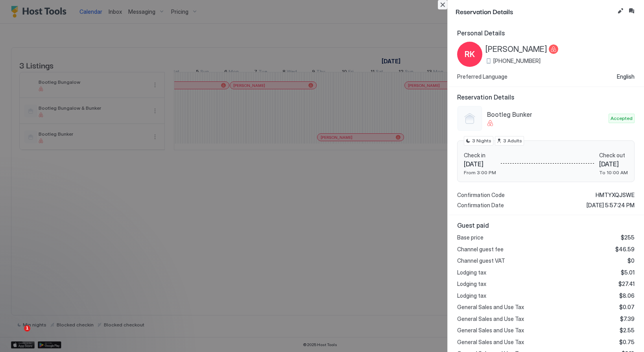 The image size is (644, 352). Describe the element at coordinates (470, 238) in the screenshot. I see `span: Base price` at that location.